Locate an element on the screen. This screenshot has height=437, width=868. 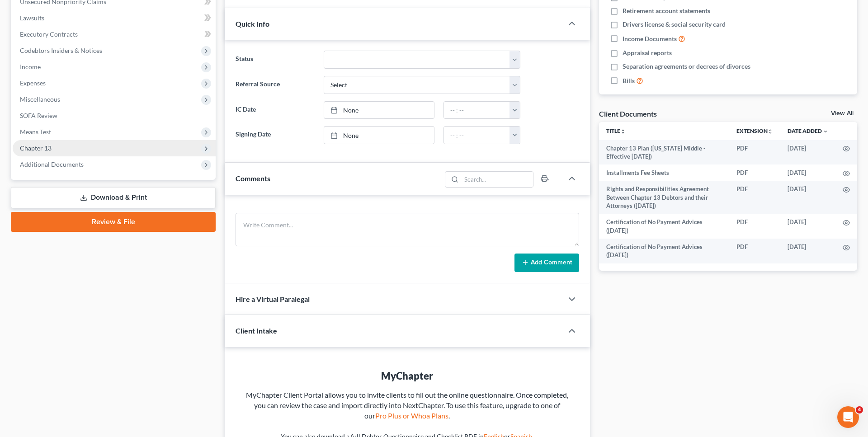
input: Search... is located at coordinates (497, 179).